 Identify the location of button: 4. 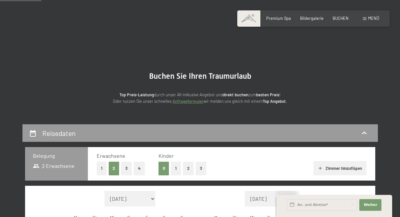
(139, 168).